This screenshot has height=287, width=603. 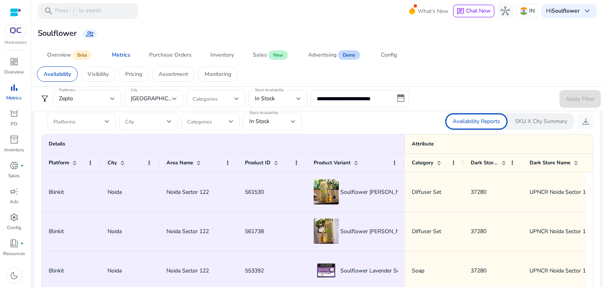 I want to click on span: book_4, so click(x=14, y=243).